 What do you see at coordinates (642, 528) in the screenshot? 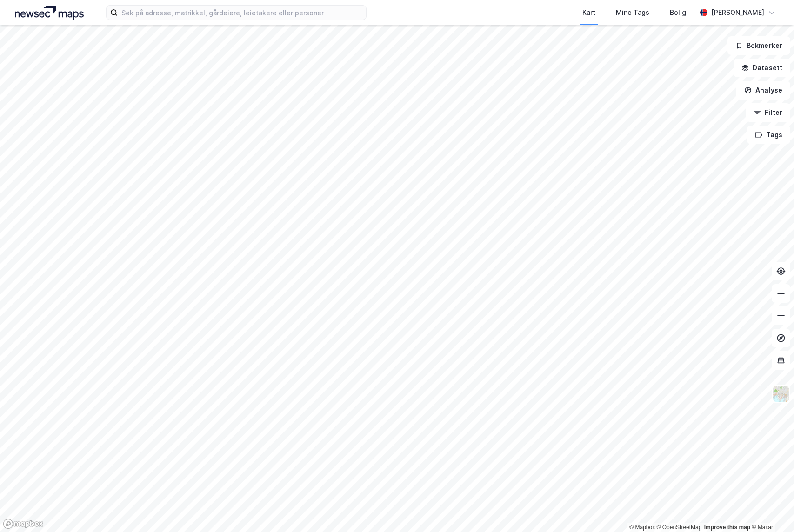
I see `a: Mapbox` at bounding box center [642, 528].